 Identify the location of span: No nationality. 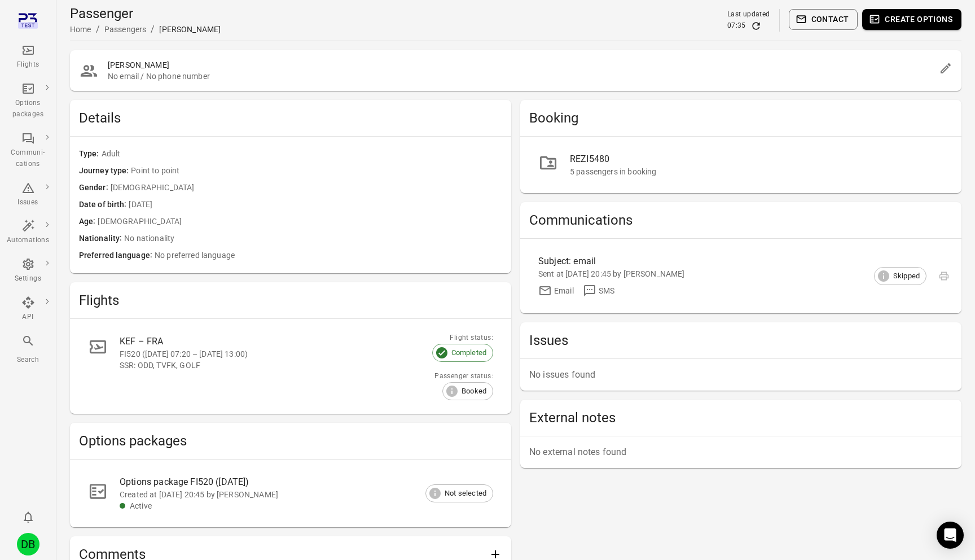
(314, 238).